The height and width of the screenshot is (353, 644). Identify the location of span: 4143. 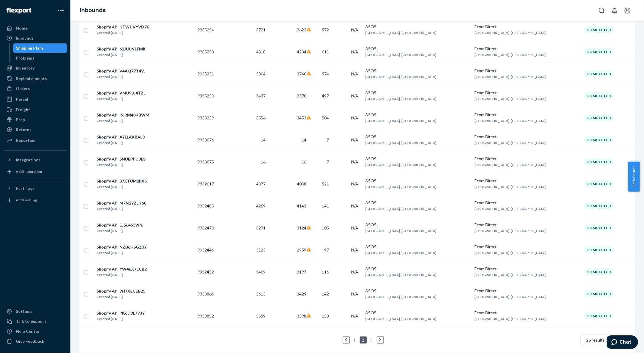
(302, 206).